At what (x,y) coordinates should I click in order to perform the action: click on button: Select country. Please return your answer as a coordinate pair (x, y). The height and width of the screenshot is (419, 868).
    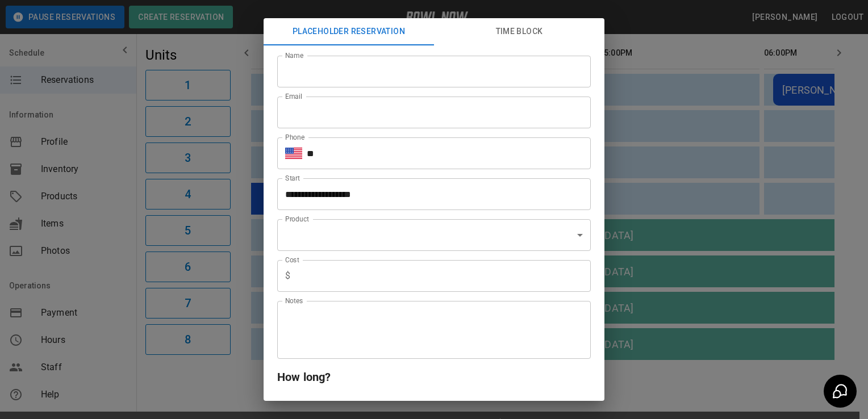
    Looking at the image, I should click on (293, 154).